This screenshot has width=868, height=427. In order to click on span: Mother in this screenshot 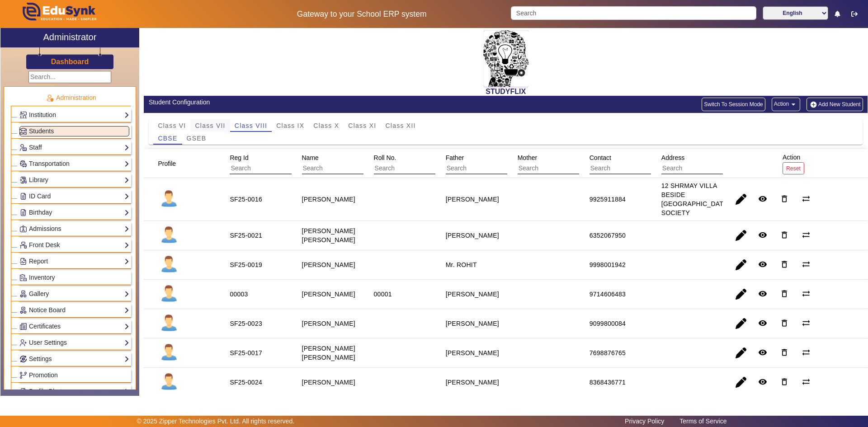, I will do `click(528, 158)`.